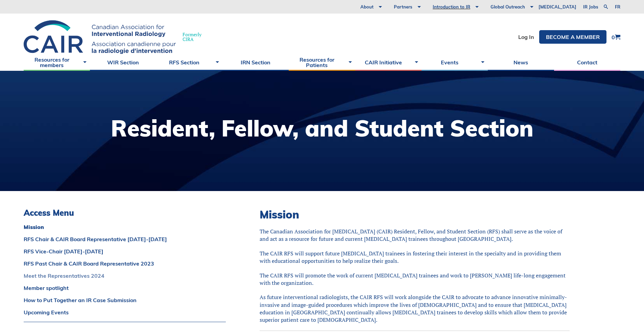 The height and width of the screenshot is (336, 644). What do you see at coordinates (125, 288) in the screenshot?
I see `a: Member spotlight` at bounding box center [125, 288].